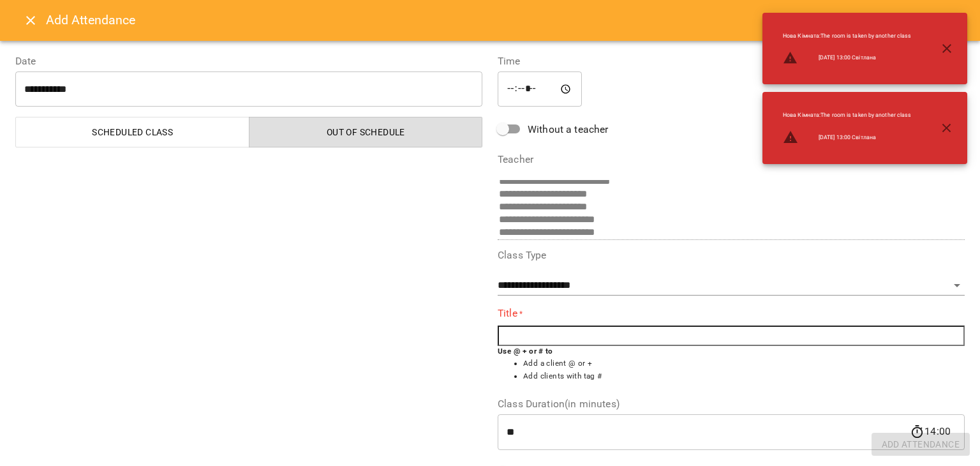 This screenshot has height=466, width=980. What do you see at coordinates (731, 255) in the screenshot?
I see `label: Class Type` at bounding box center [731, 255].